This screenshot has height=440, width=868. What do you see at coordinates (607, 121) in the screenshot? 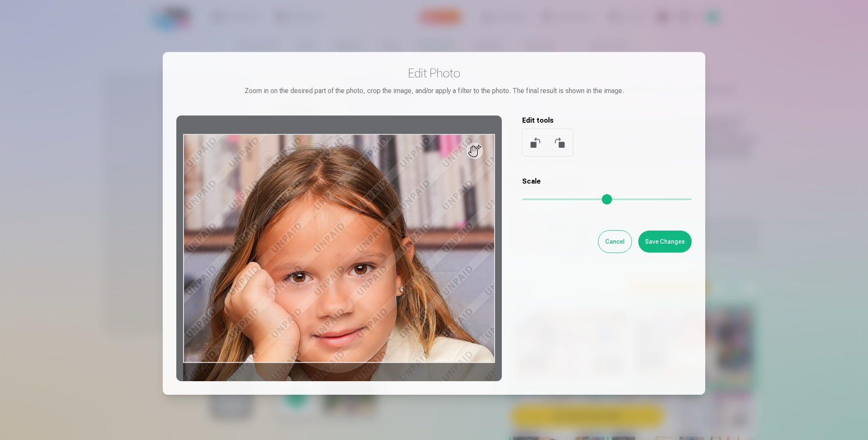
I see `h5: Edit tools` at bounding box center [607, 121].